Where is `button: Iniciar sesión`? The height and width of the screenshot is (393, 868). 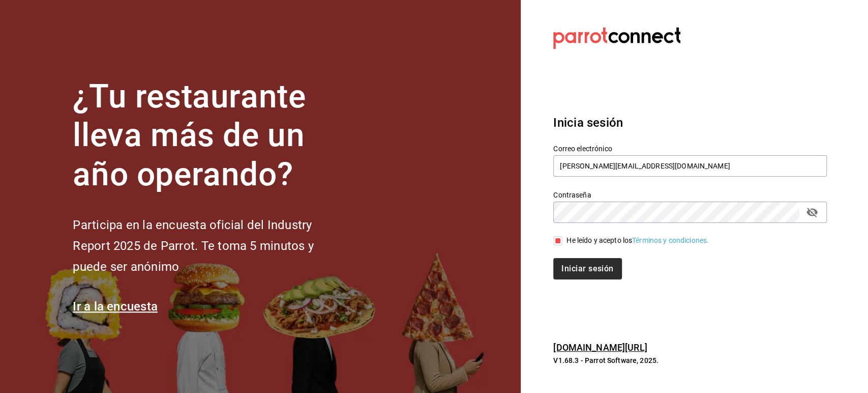 button: Iniciar sesión is located at coordinates (587, 268).